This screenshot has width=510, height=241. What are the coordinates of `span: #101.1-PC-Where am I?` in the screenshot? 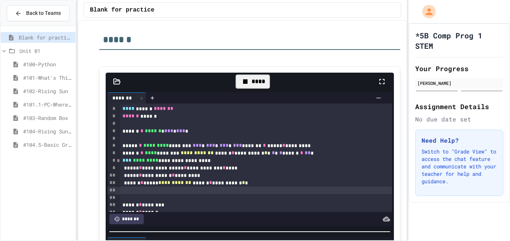 It's located at (48, 104).